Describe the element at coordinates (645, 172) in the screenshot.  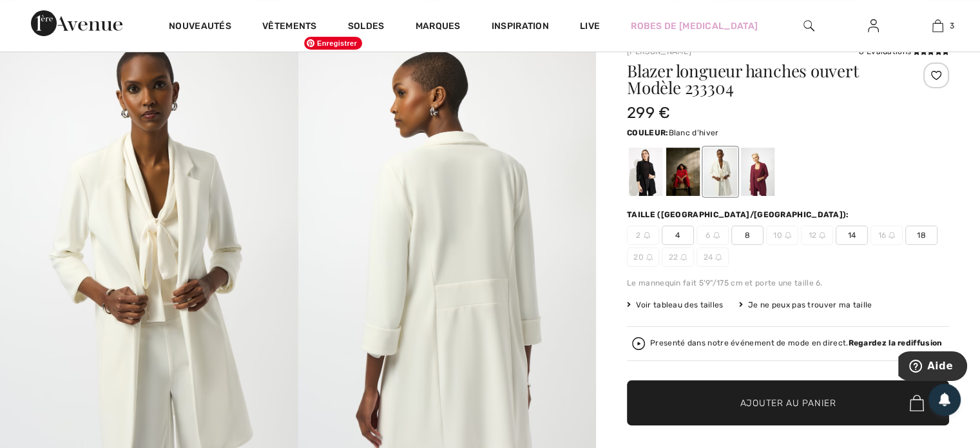
I see `div: Noir` at that location.